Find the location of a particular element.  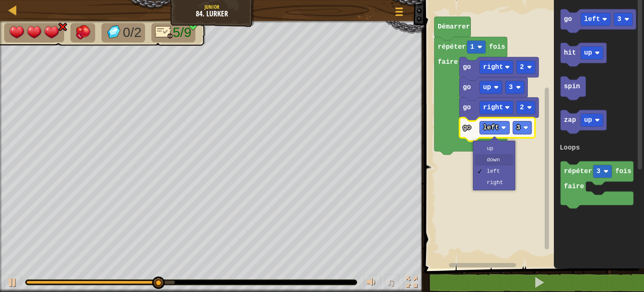

div: left is located at coordinates (497, 171).